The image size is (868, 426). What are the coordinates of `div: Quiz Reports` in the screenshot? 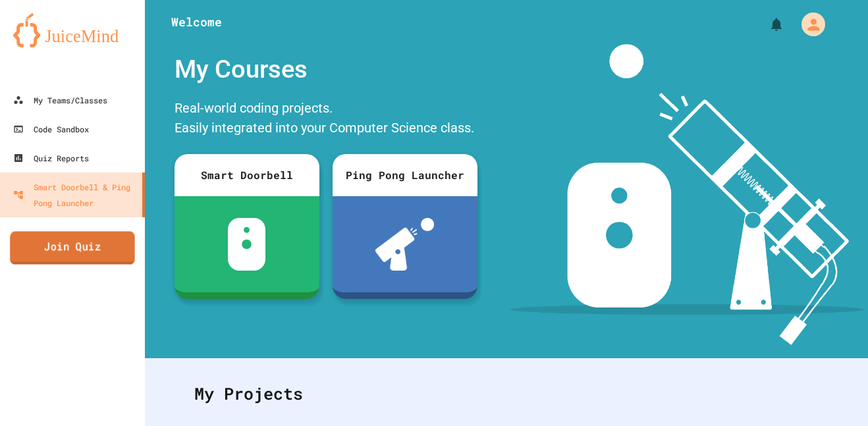 It's located at (51, 158).